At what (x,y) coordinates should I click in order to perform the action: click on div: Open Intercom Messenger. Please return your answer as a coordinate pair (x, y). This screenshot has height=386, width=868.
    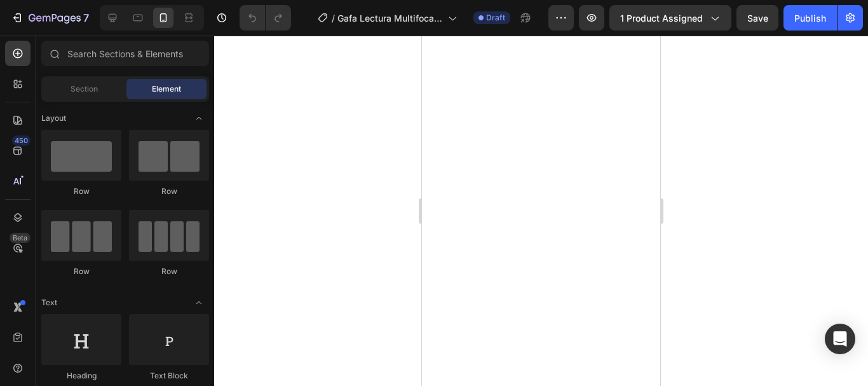
    Looking at the image, I should click on (840, 339).